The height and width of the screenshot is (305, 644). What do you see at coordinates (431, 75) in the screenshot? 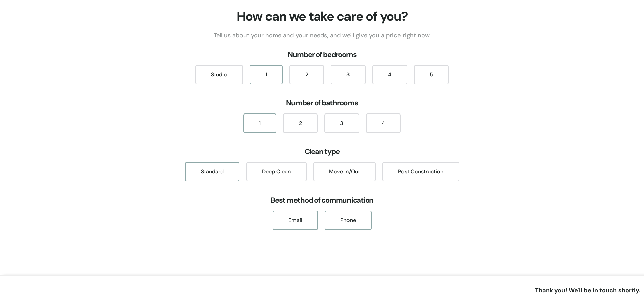
I see `div: 5` at bounding box center [431, 75].